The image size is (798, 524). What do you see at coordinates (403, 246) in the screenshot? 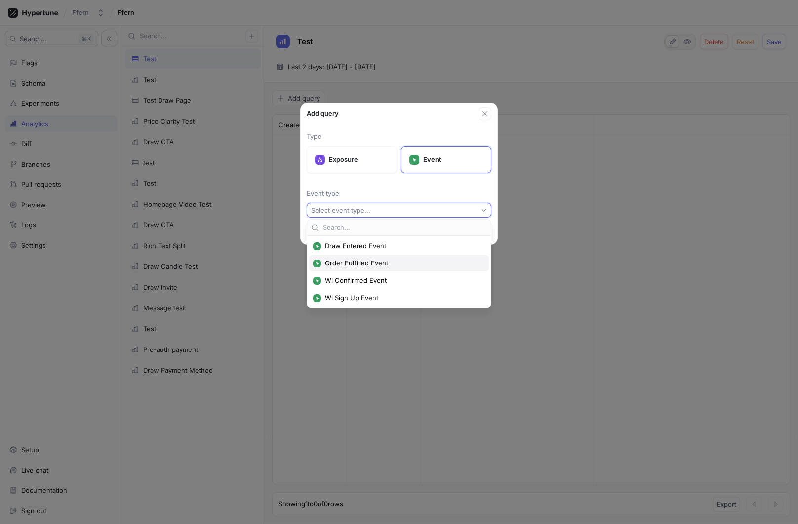
I see `span: Draw Entered Event` at bounding box center [403, 246].